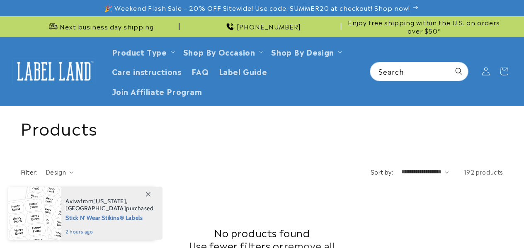 The height and width of the screenshot is (248, 524). I want to click on a: Care instructions, so click(147, 71).